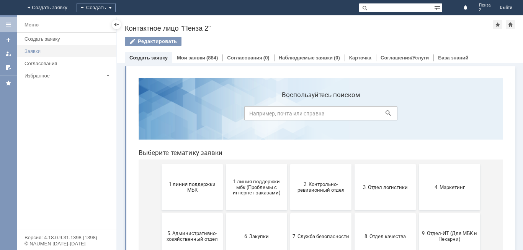 The width and height of the screenshot is (523, 250). What do you see at coordinates (8, 67) in the screenshot?
I see `a: Мои согласования` at bounding box center [8, 67].